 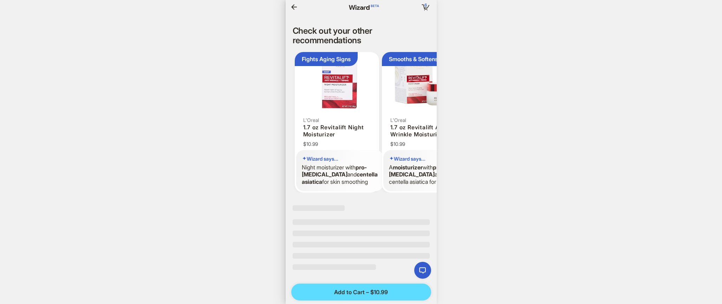 What do you see at coordinates (340, 175) in the screenshot?
I see `q: Night moisturizer with and for skin smoothing` at bounding box center [340, 175].